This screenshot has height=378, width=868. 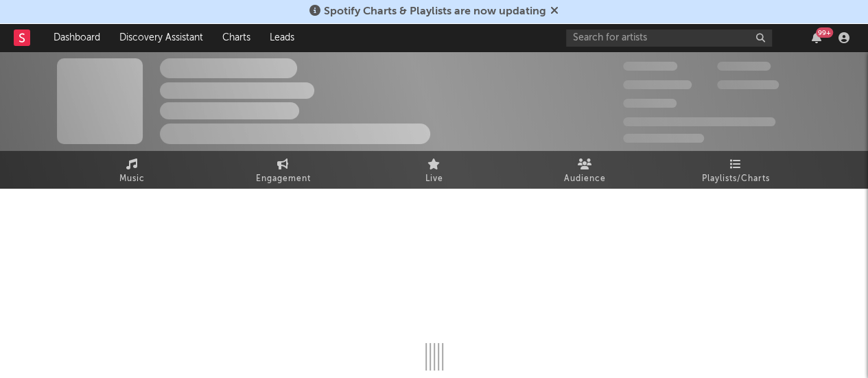 I want to click on span: Dismiss, so click(x=554, y=12).